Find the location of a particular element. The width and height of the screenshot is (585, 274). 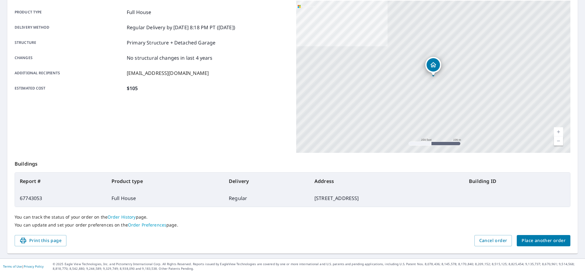

button: Place another order is located at coordinates (543, 241).